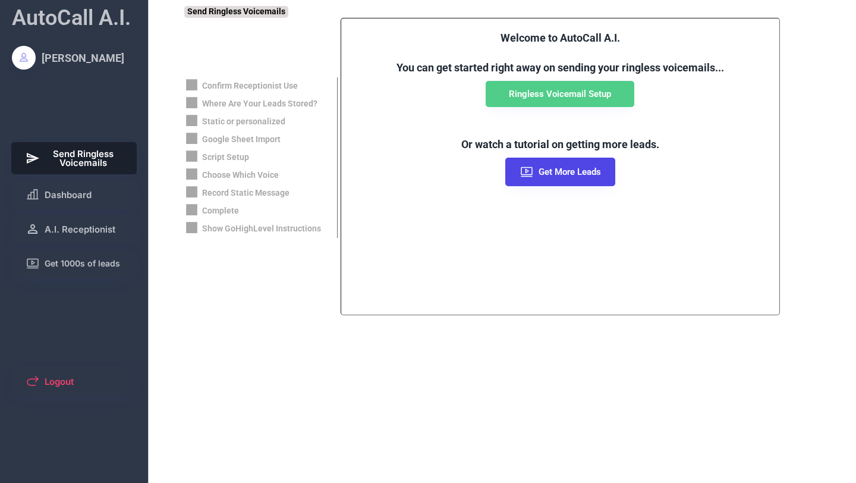 Image resolution: width=856 pixels, height=483 pixels. I want to click on button: Ringless Voicemail Setup, so click(560, 94).